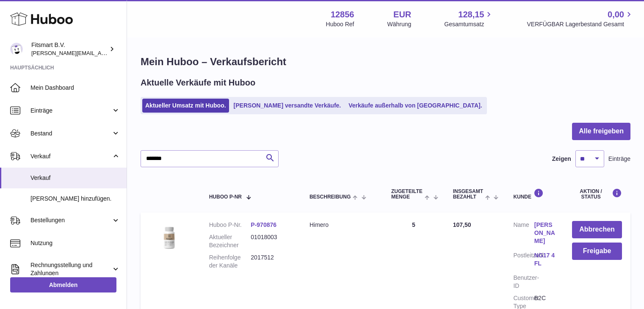  Describe the element at coordinates (580, 24) in the screenshot. I see `span: VERFÜGBAR Lagerbestand Gesamt` at that location.